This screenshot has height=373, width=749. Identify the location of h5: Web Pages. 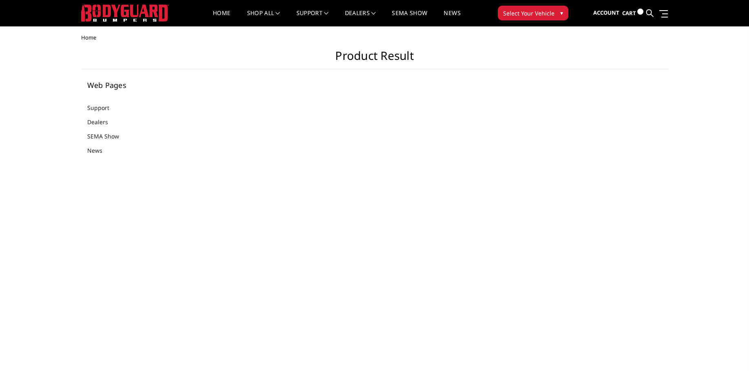
(137, 85).